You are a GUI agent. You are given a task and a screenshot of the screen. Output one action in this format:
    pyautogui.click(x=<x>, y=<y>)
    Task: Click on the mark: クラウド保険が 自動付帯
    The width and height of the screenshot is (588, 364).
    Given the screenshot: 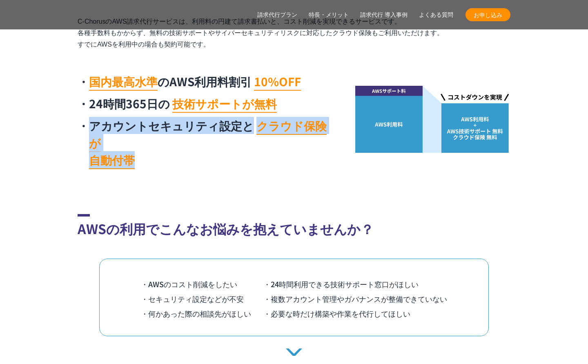 What is the action you would take?
    pyautogui.click(x=208, y=143)
    